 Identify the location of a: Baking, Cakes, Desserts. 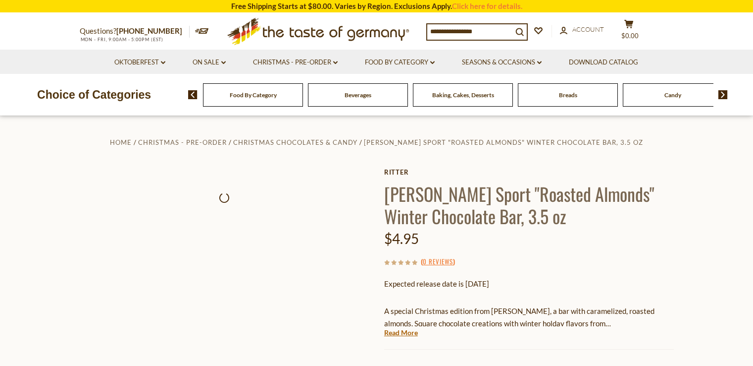
(463, 95).